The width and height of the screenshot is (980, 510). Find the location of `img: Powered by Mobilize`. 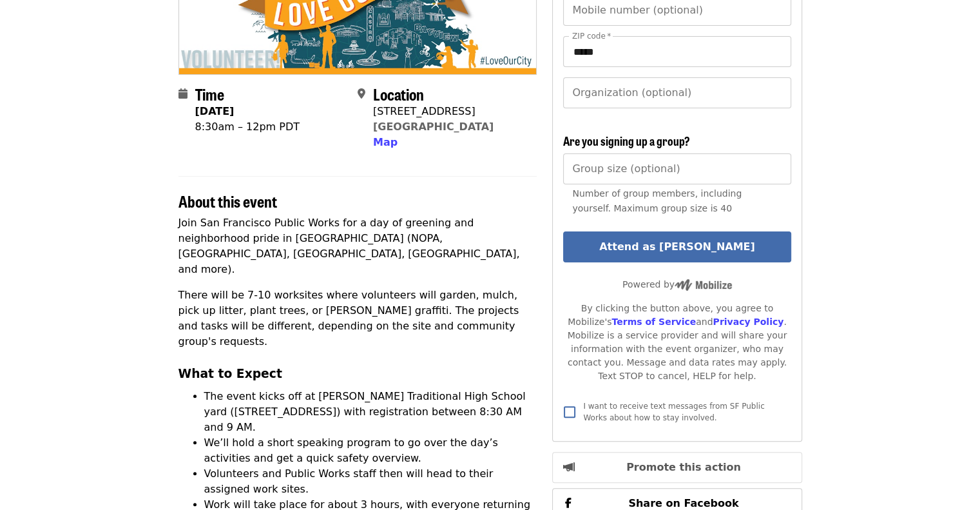

img: Powered by Mobilize is located at coordinates (703, 285).